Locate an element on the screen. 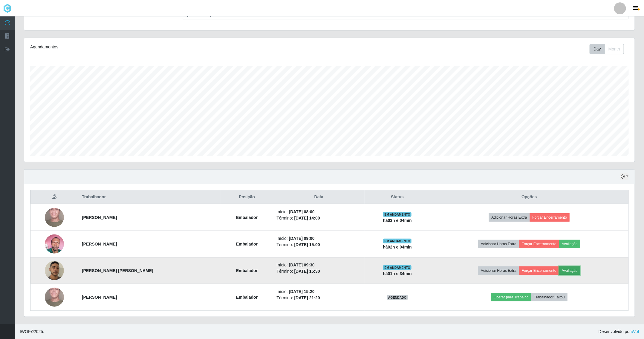  th: Trabalhador is located at coordinates (150, 197).